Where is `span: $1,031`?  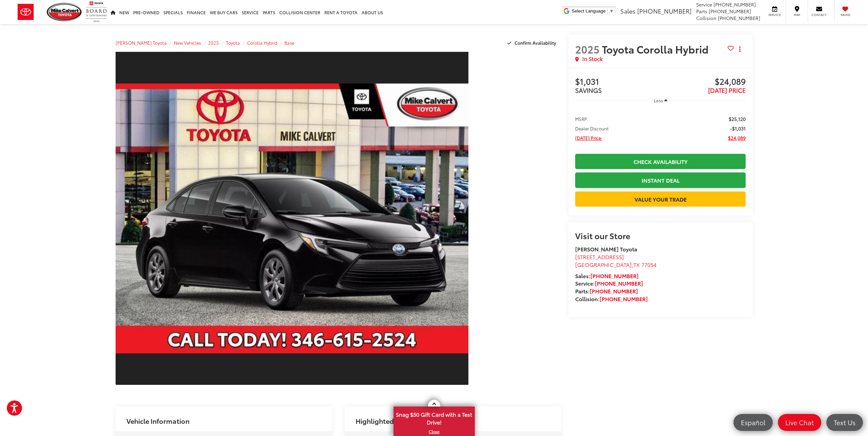 span: $1,031 is located at coordinates (618, 82).